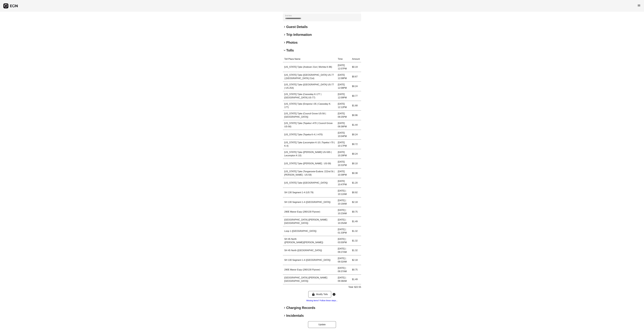 The height and width of the screenshot is (332, 644). I want to click on h2: Photos, so click(292, 42).